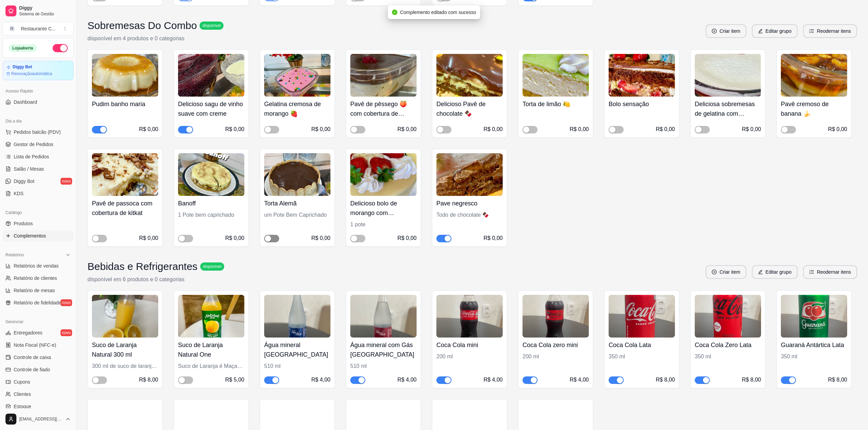  Describe the element at coordinates (34, 291) in the screenshot. I see `span: Relatório de mesas` at that location.